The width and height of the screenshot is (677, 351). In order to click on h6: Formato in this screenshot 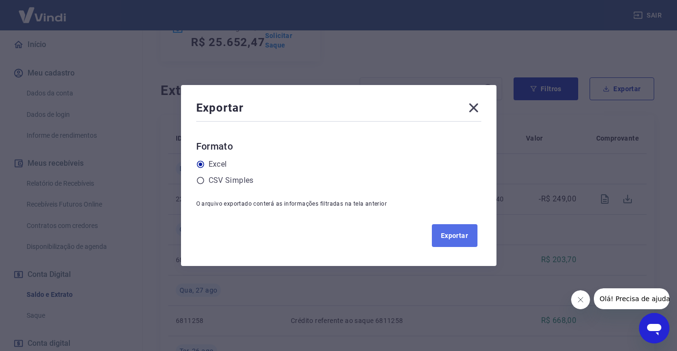, I will do `click(339, 146)`.